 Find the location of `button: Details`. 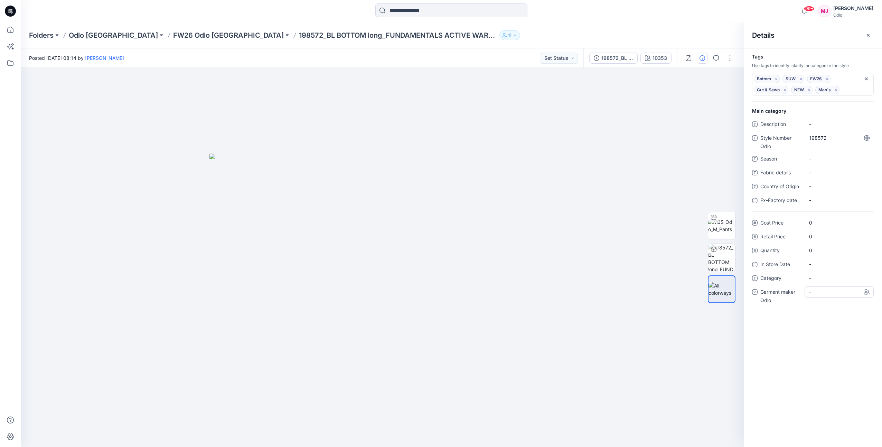

button: Details is located at coordinates (703, 58).